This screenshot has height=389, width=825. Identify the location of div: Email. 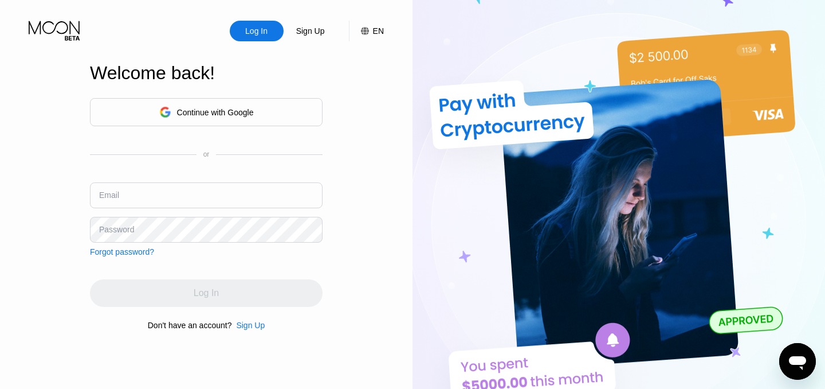
(109, 195).